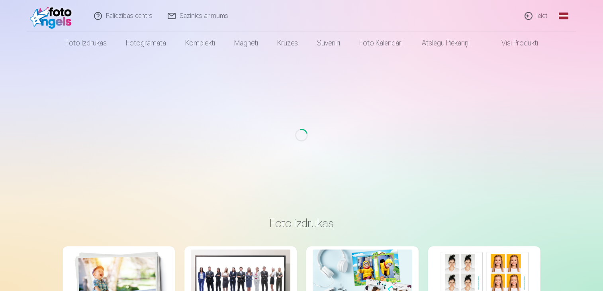  What do you see at coordinates (302, 223) in the screenshot?
I see `h3: Foto izdrukas` at bounding box center [302, 223].